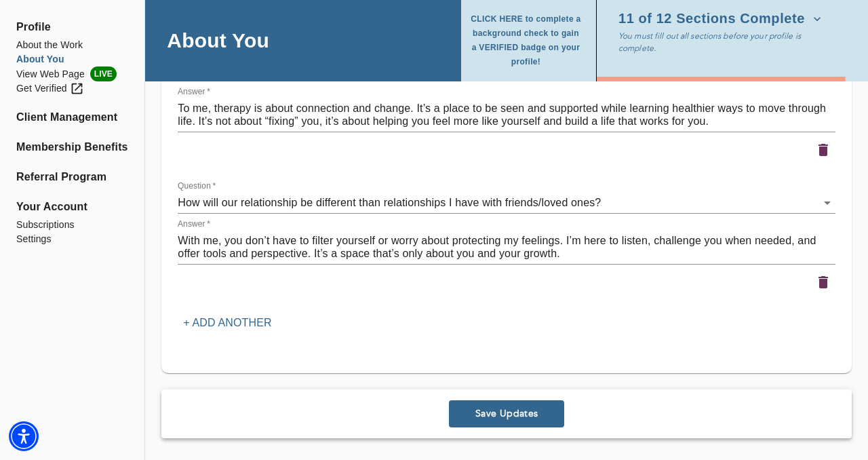 This screenshot has width=868, height=460. What do you see at coordinates (72, 117) in the screenshot?
I see `a: Client Management` at bounding box center [72, 117].